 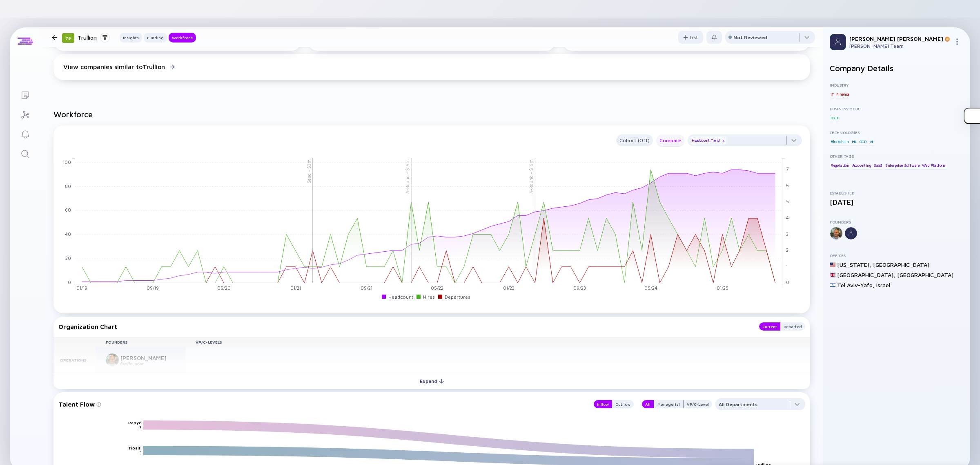 I want to click on h2: Workforce, so click(x=431, y=114).